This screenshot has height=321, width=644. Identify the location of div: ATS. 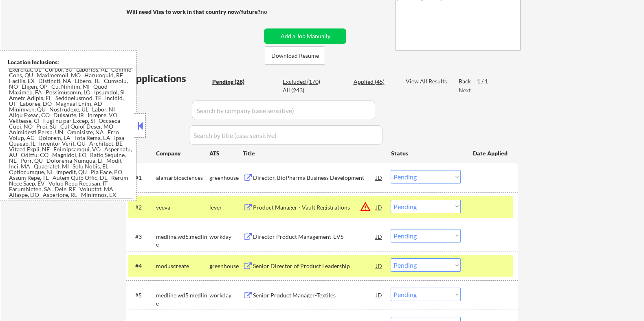
(226, 153).